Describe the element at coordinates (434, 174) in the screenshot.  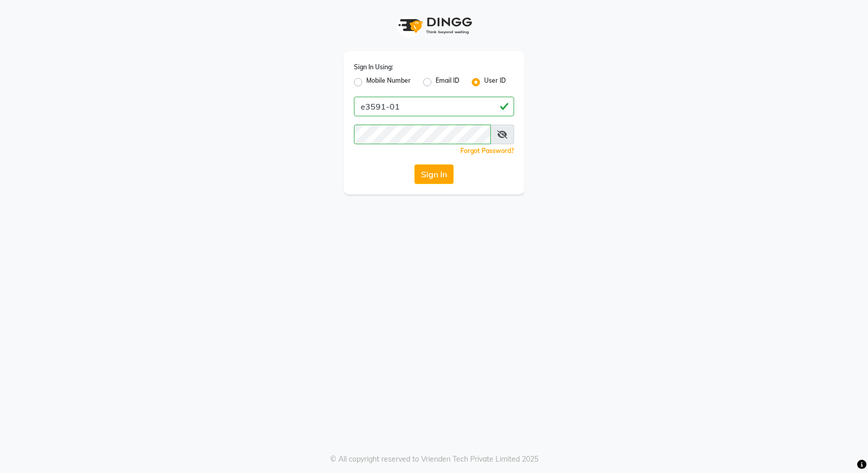
I see `button: Sign In` at that location.